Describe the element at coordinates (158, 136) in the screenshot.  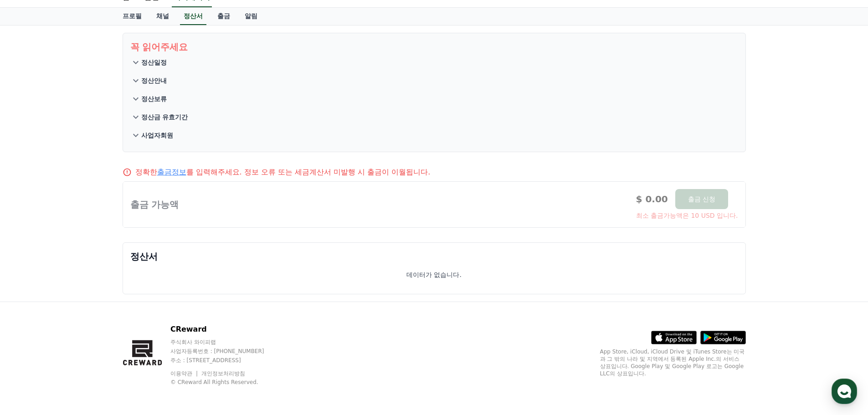
I see `p: 사업자회원` at that location.